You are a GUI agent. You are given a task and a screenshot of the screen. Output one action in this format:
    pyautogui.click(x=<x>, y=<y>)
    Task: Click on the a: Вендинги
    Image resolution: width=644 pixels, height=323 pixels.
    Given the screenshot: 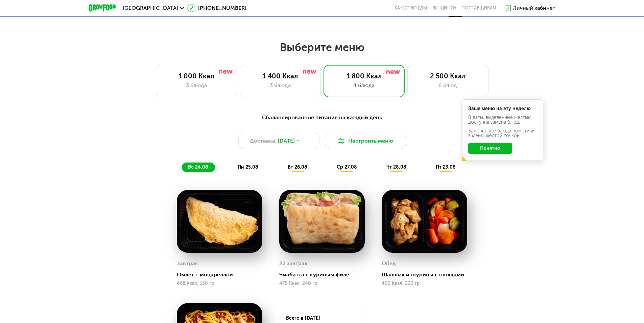 What is the action you would take?
    pyautogui.click(x=444, y=8)
    